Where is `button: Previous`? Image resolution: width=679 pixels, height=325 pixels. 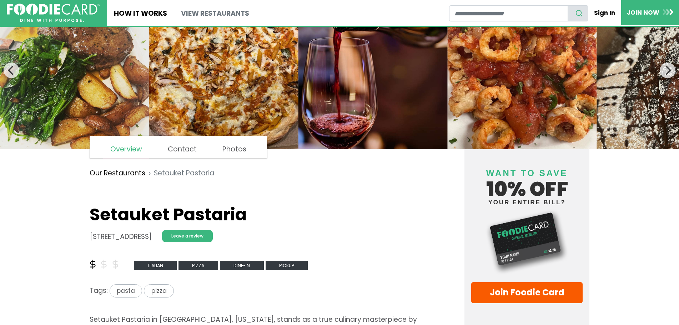
button: Previous is located at coordinates (11, 70).